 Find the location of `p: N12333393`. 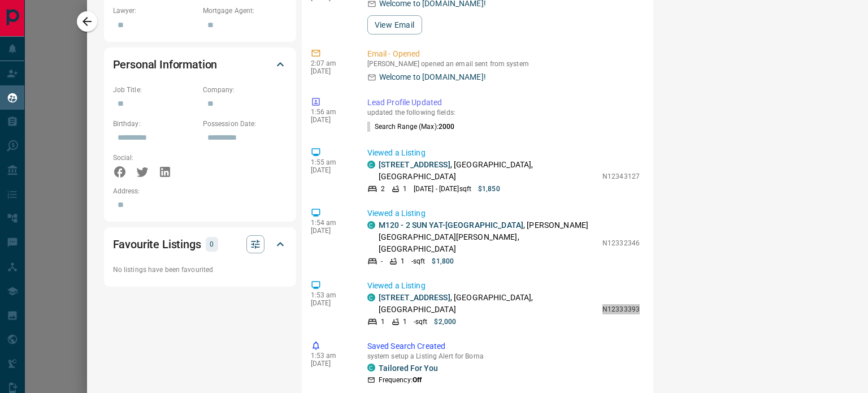

p: N12333393 is located at coordinates (621, 309).